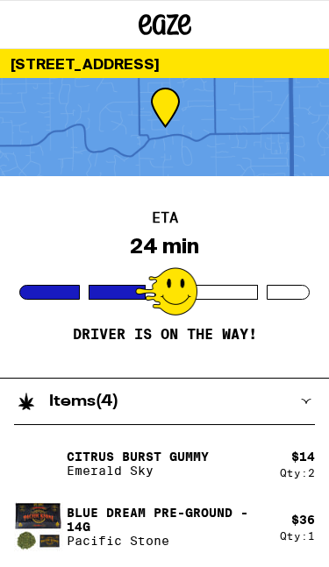 The image size is (329, 567). Describe the element at coordinates (39, 464) in the screenshot. I see `img: Citrus Burst Gummy` at that location.